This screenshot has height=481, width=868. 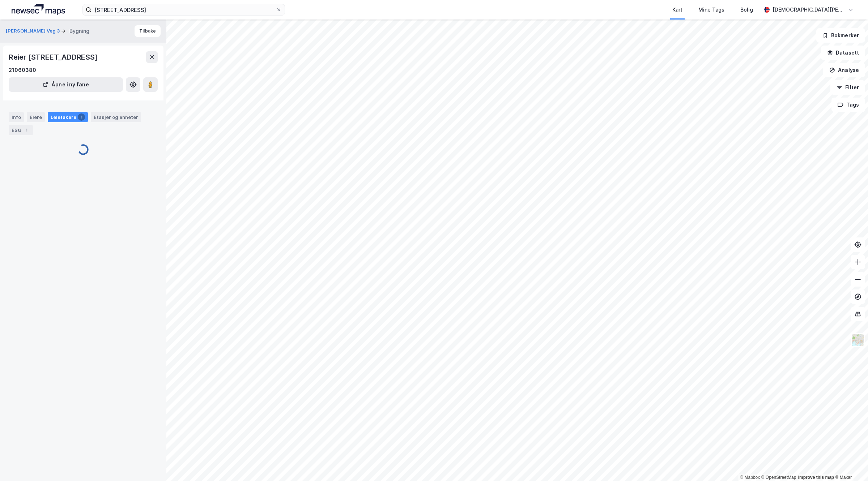 I want to click on div: Mine Tags, so click(x=712, y=10).